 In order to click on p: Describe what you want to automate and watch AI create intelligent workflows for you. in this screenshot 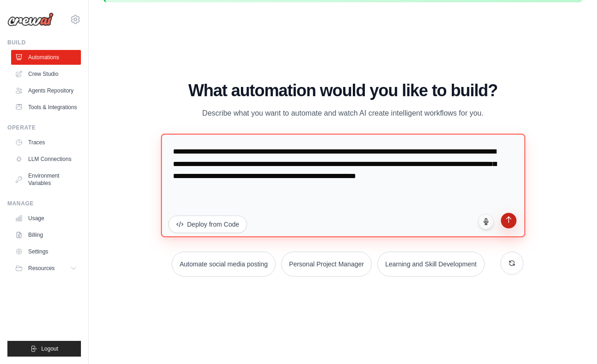, I will do `click(343, 113)`.